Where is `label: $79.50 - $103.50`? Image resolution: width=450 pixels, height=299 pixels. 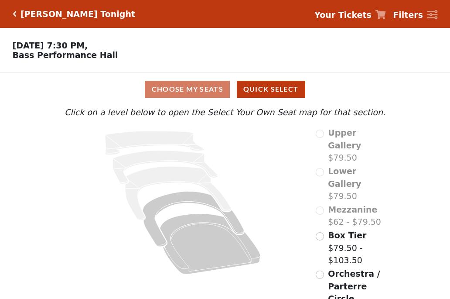
label: $79.50 - $103.50 is located at coordinates (358, 248).